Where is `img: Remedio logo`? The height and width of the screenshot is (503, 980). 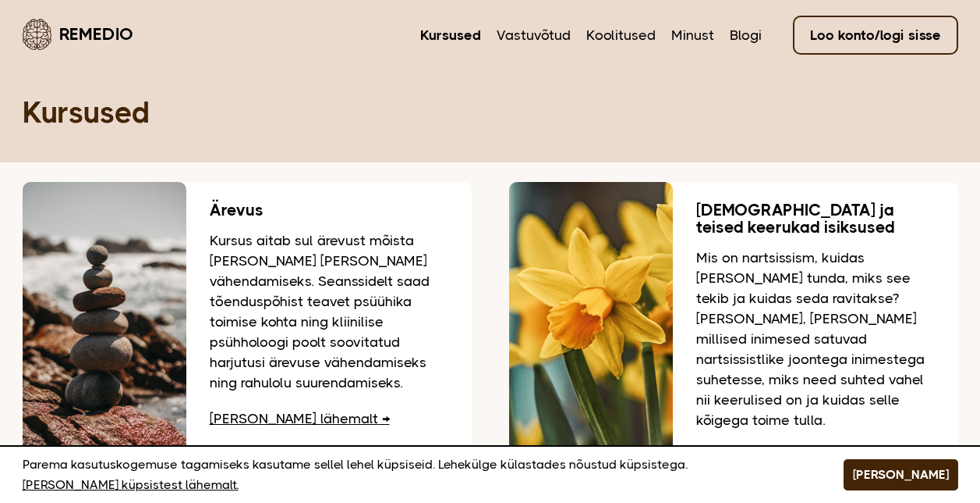 img: Remedio logo is located at coordinates (36, 35).